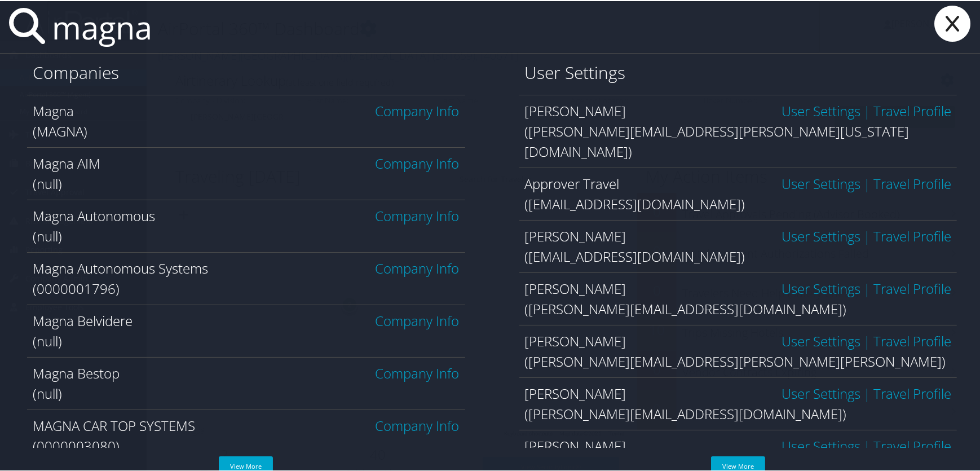 The width and height of the screenshot is (980, 471). Describe the element at coordinates (246, 320) in the screenshot. I see `div: Magna Belvidere` at that location.